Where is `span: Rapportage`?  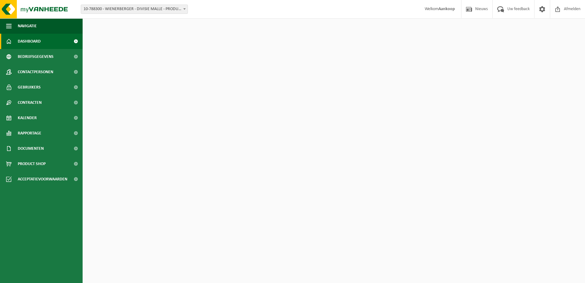 span: Rapportage is located at coordinates (29, 133).